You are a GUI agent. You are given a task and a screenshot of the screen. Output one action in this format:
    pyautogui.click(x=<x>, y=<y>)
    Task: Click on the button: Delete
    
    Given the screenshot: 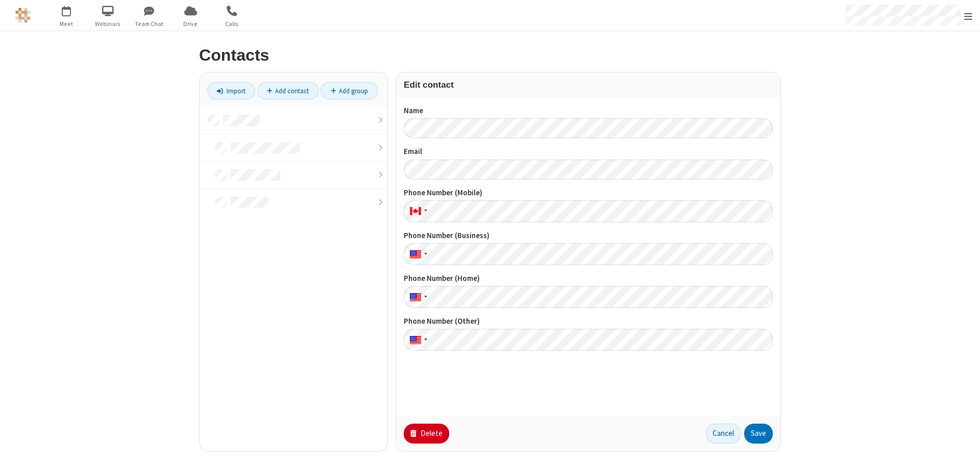 What is the action you would take?
    pyautogui.click(x=426, y=434)
    